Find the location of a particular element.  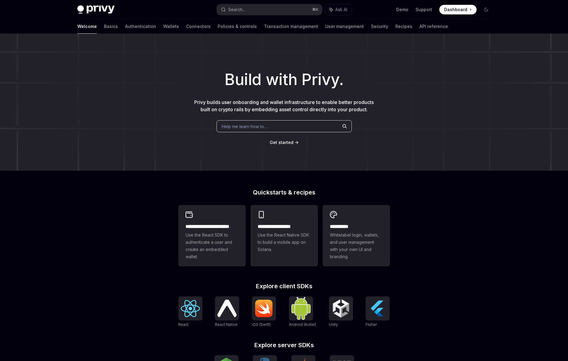

a: FlutterFlutter is located at coordinates (378, 312).